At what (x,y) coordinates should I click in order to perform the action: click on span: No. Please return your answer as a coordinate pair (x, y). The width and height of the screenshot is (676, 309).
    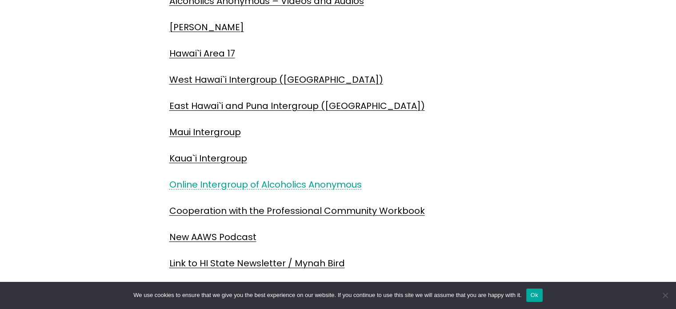
    Looking at the image, I should click on (665, 295).